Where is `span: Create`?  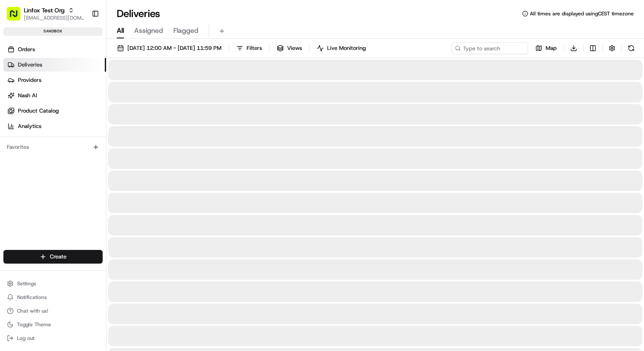 span: Create is located at coordinates (58, 256).